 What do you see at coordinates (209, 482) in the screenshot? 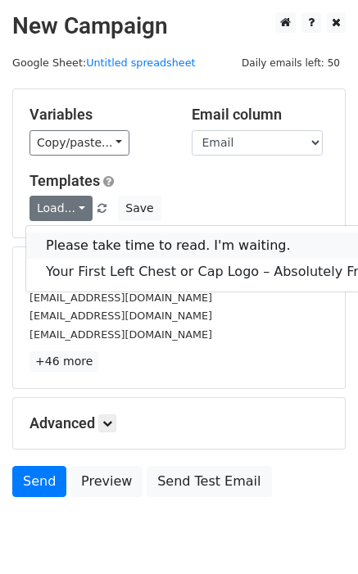
I see `a: Send Test Email` at bounding box center [209, 482].